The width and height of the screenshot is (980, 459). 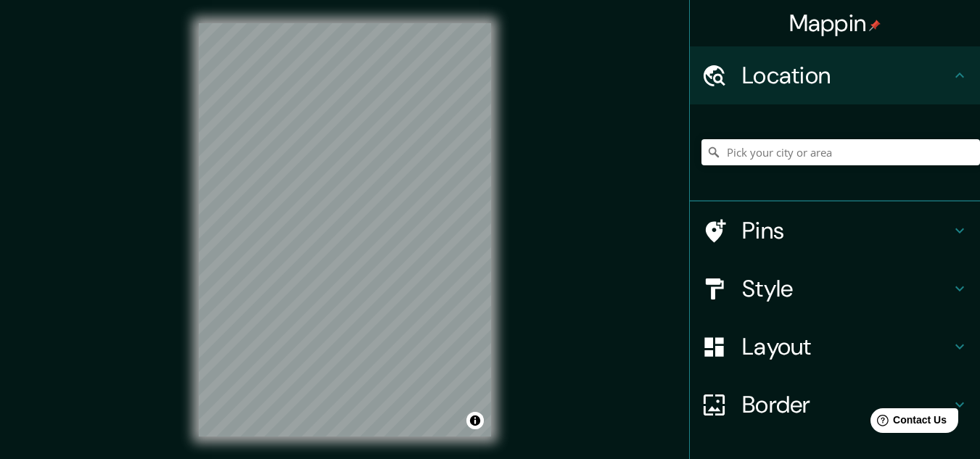 What do you see at coordinates (835, 346) in the screenshot?
I see `div: Layout` at bounding box center [835, 346].